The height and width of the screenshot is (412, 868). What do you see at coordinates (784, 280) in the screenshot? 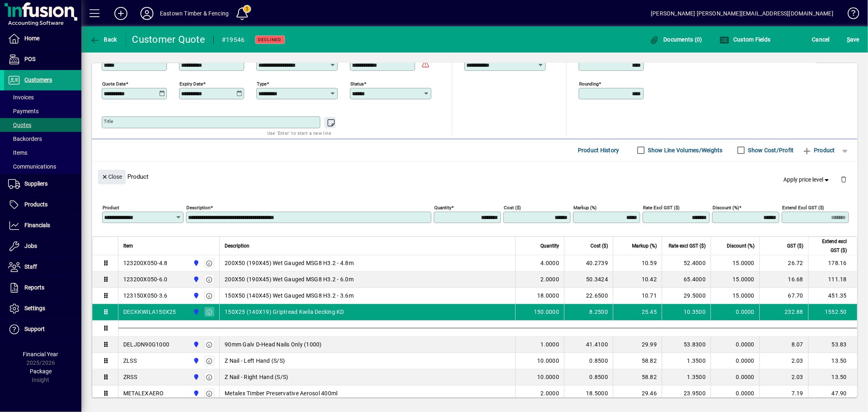
I see `td: 16.68` at bounding box center [784, 280].